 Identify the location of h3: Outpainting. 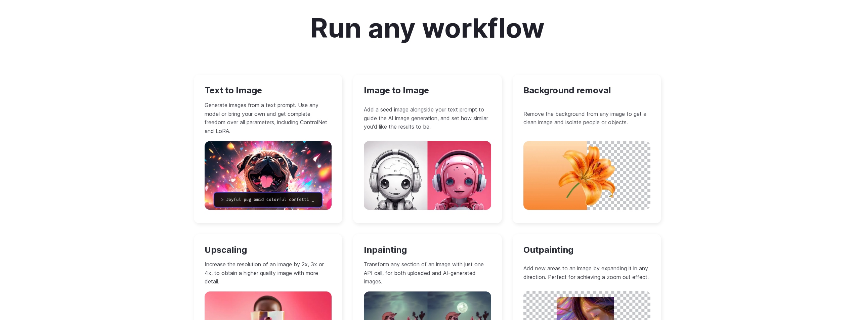
(587, 250).